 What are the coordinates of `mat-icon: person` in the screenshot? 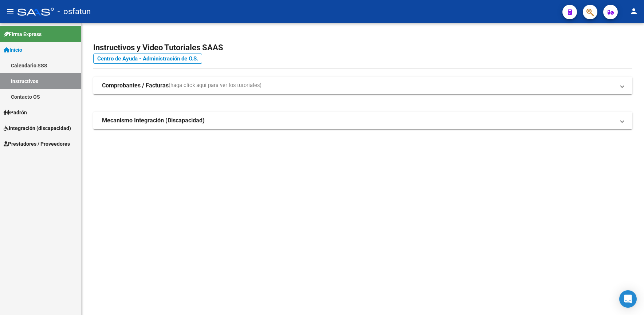 It's located at (634, 11).